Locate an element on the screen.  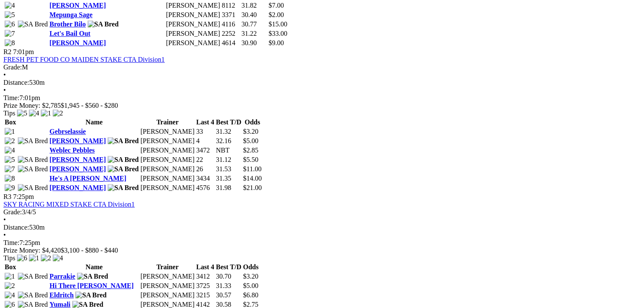
div: 7:01pm is located at coordinates (322, 98).